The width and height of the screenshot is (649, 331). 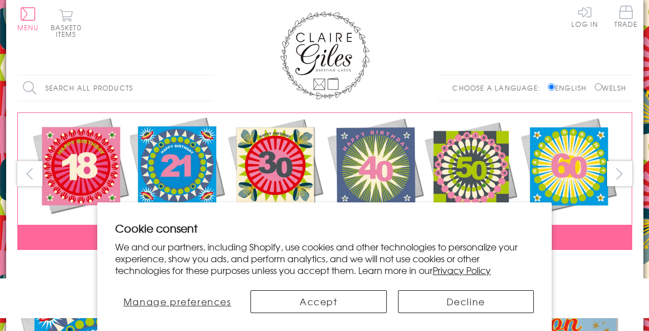 What do you see at coordinates (610, 88) in the screenshot?
I see `label: Welsh` at bounding box center [610, 88].